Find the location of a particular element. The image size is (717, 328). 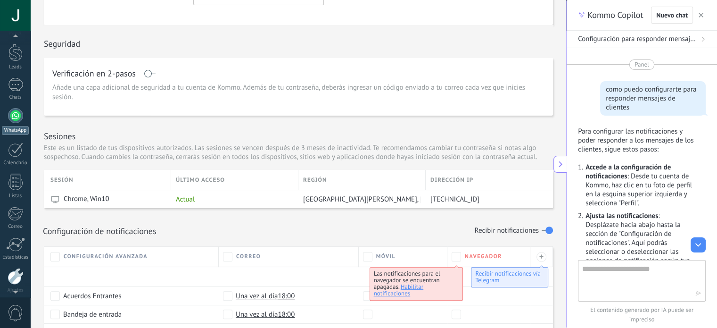

h1: Configuración de notificaciones is located at coordinates (100, 231).